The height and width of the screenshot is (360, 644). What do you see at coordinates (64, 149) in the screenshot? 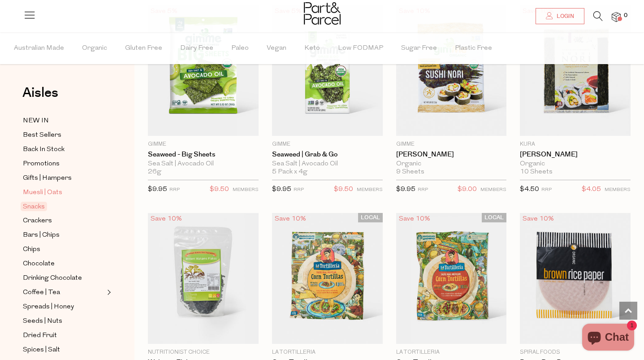
I see `a: Back In Stock` at bounding box center [64, 149].